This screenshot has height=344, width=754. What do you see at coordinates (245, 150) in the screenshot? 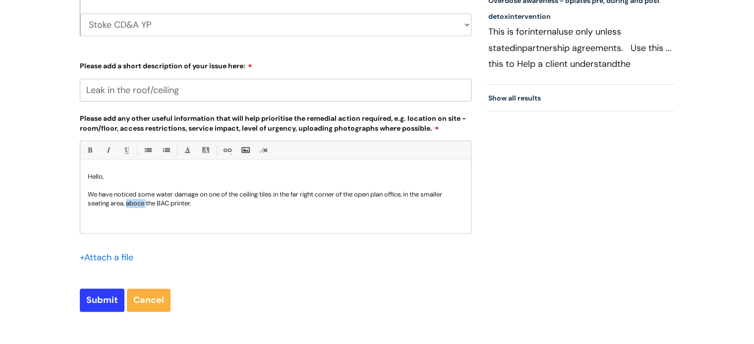
I see `a: Insert Image...` at bounding box center [245, 150].